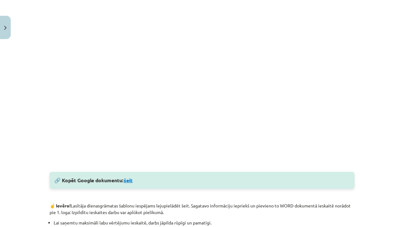 This screenshot has width=404, height=227. What do you see at coordinates (5, 28) in the screenshot?
I see `img: icon-close-lesson-0947bae3869378f0d4975bcd49f059093ad1ed9edebbc8119c70593378902aed.svg` at bounding box center [5, 28].